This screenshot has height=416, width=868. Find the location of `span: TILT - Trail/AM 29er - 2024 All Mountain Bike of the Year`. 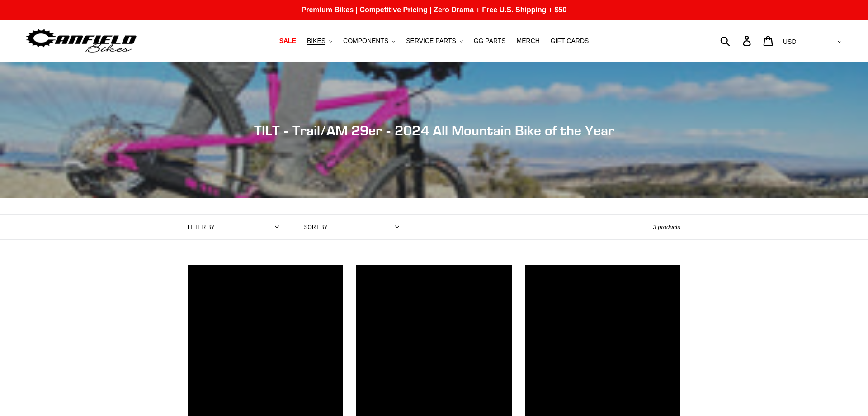

span: TILT - Trail/AM 29er - 2024 All Mountain Bike of the Year is located at coordinates (434, 131).